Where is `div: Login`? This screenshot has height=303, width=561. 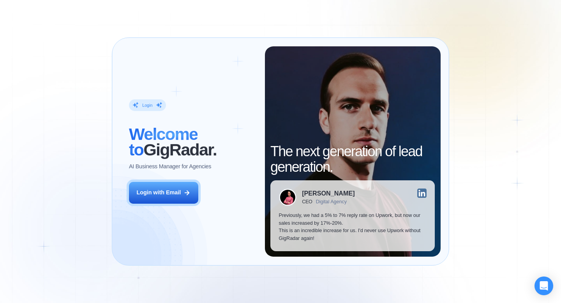
div: Login is located at coordinates (147, 105).